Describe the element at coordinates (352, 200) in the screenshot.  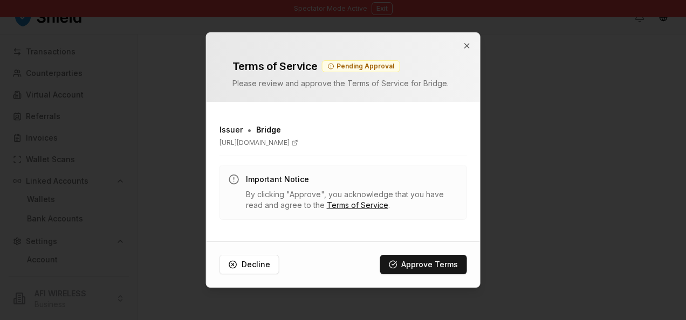
I see `p: By clicking "Approve", you acknowledge that you have read and agree to the .` at that location.